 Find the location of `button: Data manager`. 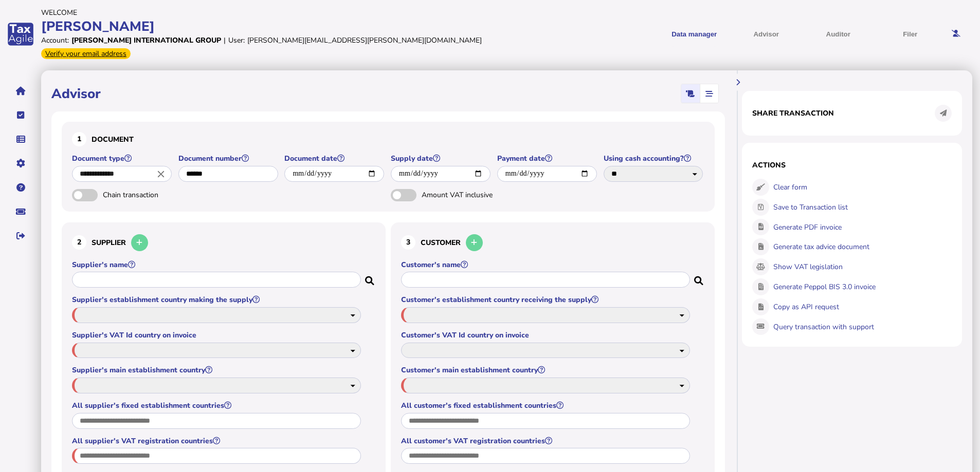

button: Data manager is located at coordinates (21, 139).